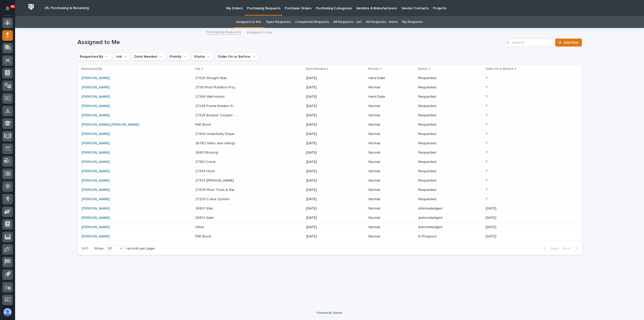 This screenshot has height=320, width=644. What do you see at coordinates (499, 69) in the screenshot?
I see `p: Order On or Before` at bounding box center [499, 69].